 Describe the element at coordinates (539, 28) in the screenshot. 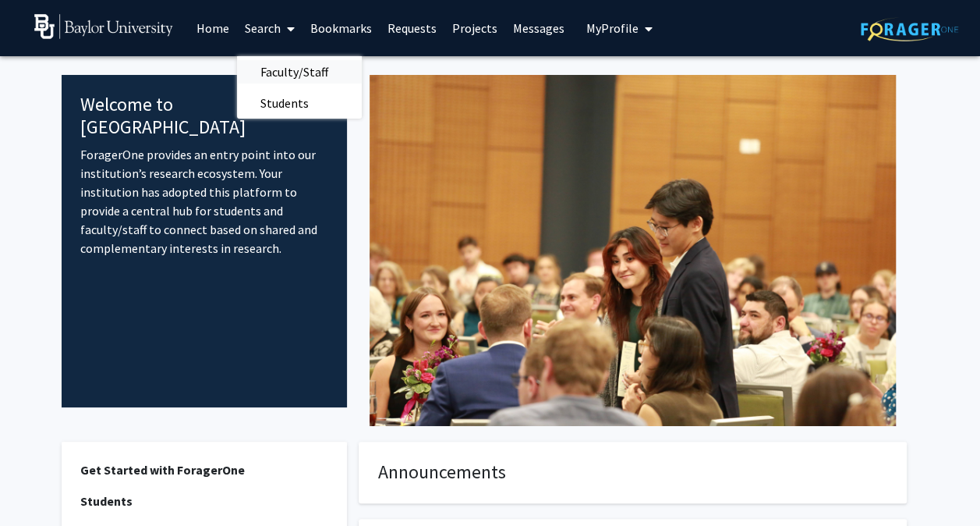

I see `a: Messages` at that location.